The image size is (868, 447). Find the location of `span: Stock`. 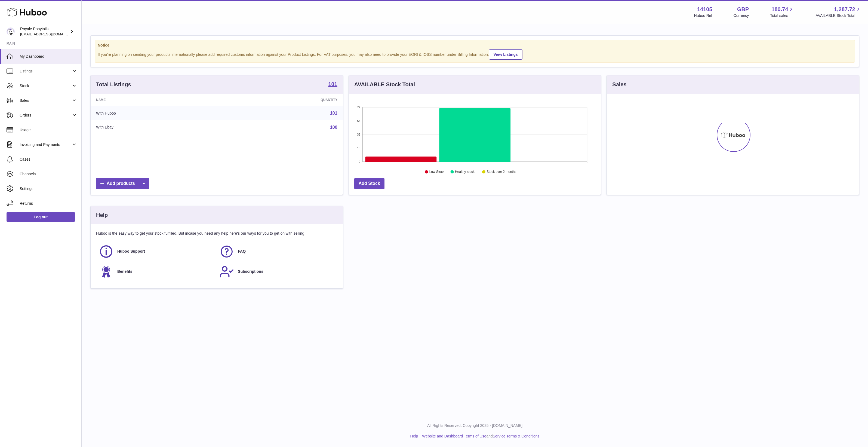

span: Stock is located at coordinates (45, 86).